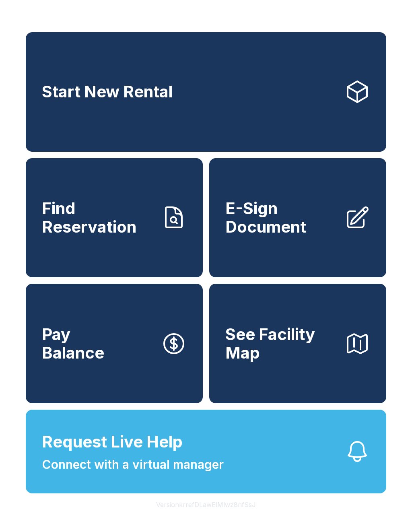  Describe the element at coordinates (133, 464) in the screenshot. I see `span: Connect with a virtual manager` at that location.